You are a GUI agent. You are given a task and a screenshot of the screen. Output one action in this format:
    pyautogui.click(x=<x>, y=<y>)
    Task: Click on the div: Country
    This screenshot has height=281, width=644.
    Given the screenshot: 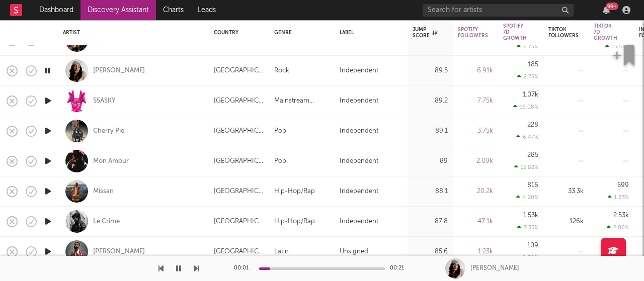 What is the action you would take?
    pyautogui.click(x=236, y=32)
    